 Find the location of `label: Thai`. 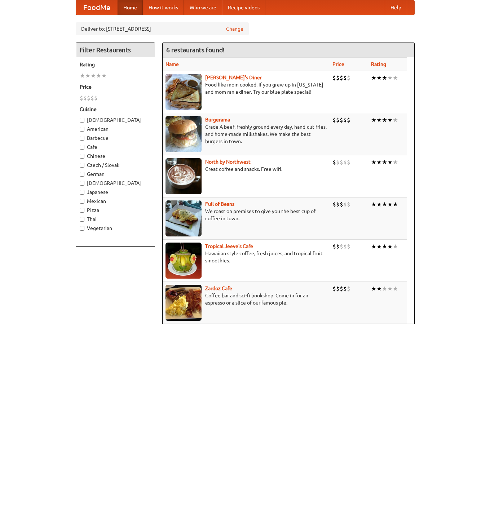

label: Thai is located at coordinates (115, 219).